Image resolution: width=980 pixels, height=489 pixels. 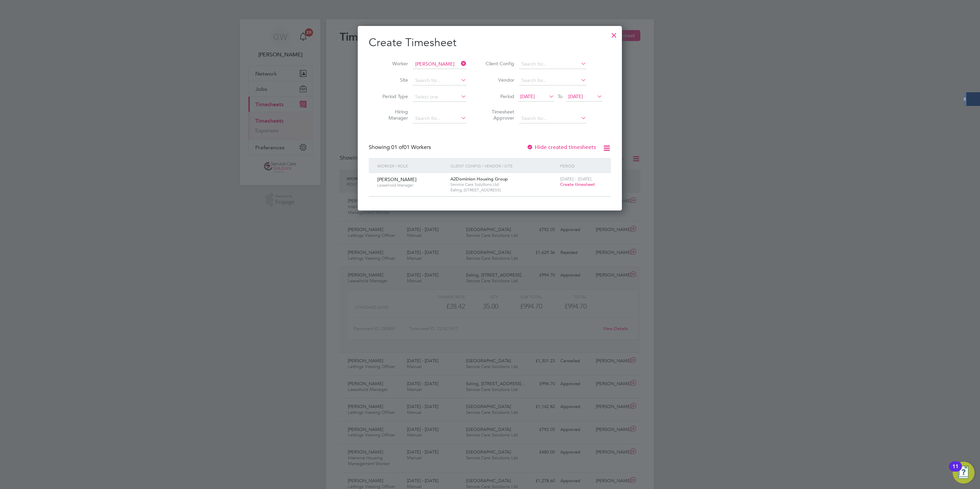 I want to click on label: Vendor, so click(x=499, y=80).